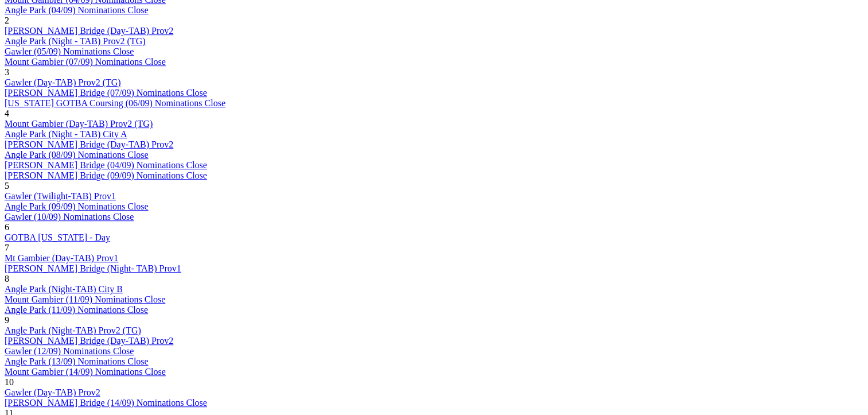 This screenshot has width=868, height=415. Describe the element at coordinates (66, 133) in the screenshot. I see `a: Angle Park (Night - TAB) City A` at that location.